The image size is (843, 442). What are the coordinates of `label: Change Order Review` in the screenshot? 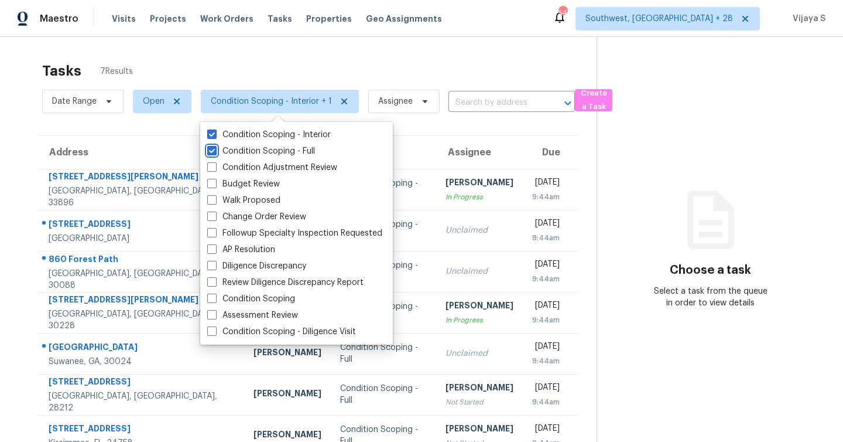 It's located at (257, 217).